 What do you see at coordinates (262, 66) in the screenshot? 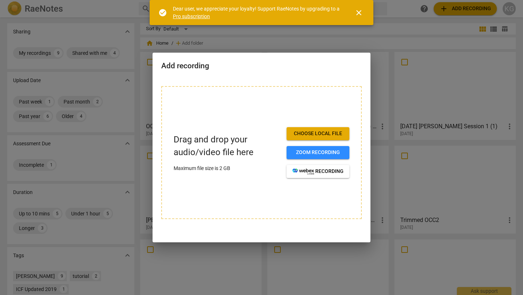
I see `h2: Add recording` at bounding box center [262, 66].